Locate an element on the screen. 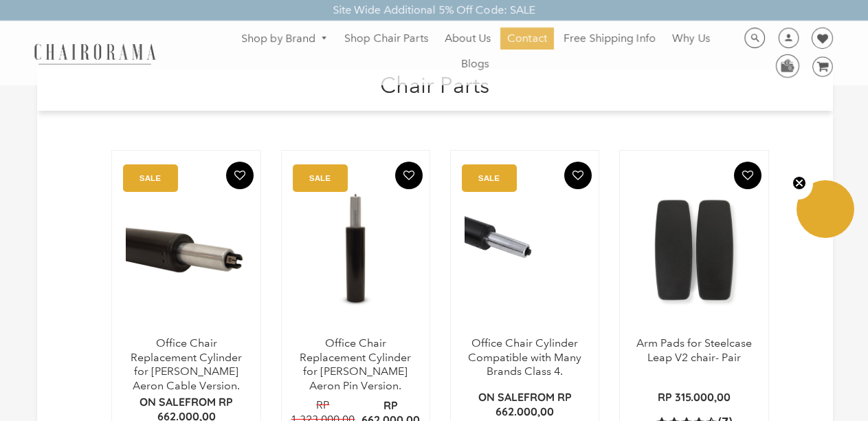  img: Office Chair Cylinder Compatible with Many Brands Class 4. - chairorama is located at coordinates (525, 250).